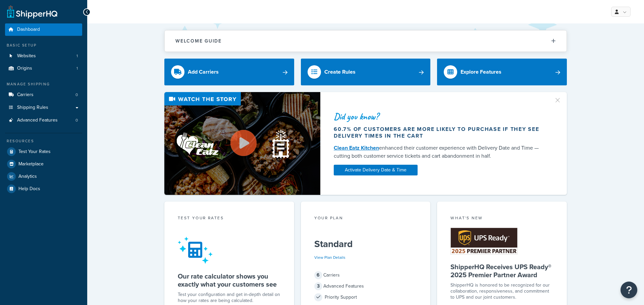  Describe the element at coordinates (44, 189) in the screenshot. I see `a: Help Docs` at that location.